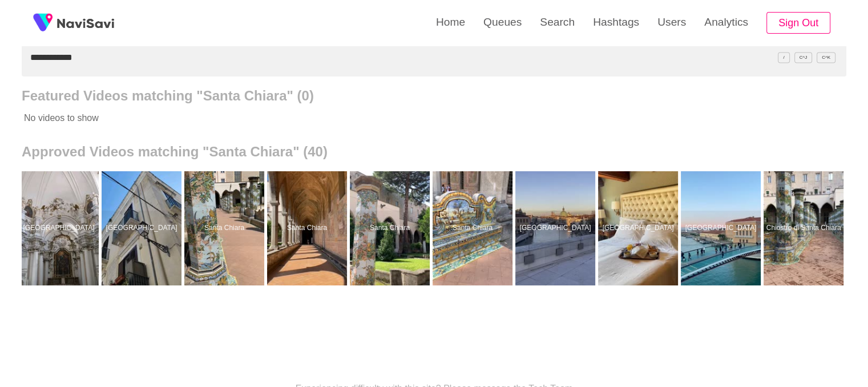  I want to click on p: No videos to show, so click(393, 118).